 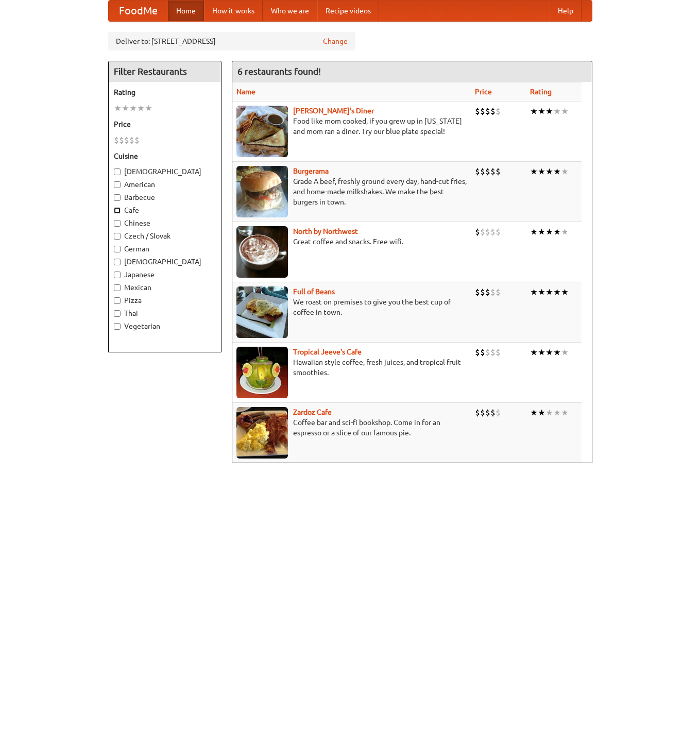 What do you see at coordinates (165, 156) in the screenshot?
I see `h5: Cuisine` at bounding box center [165, 156].